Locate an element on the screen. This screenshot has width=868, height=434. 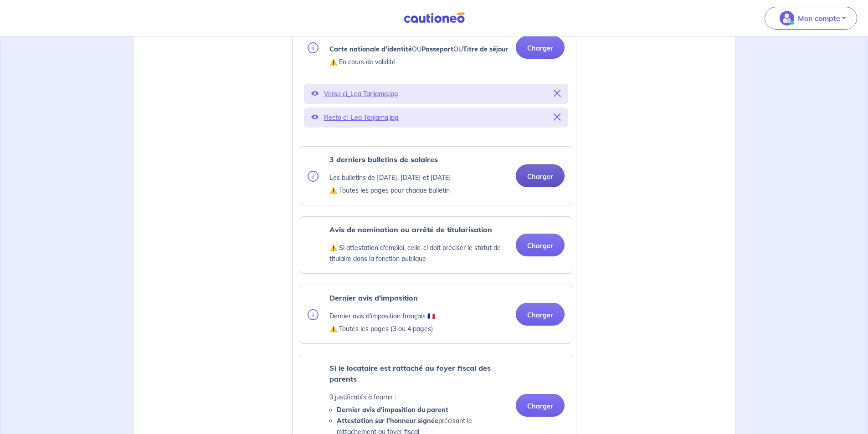
p: 3 justificatifs à fournir : is located at coordinates (419, 397).